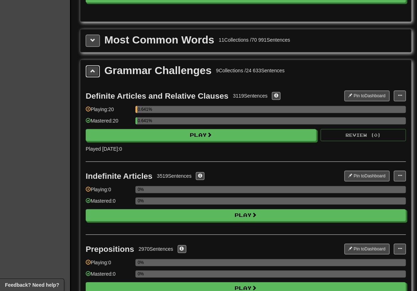  Describe the element at coordinates (174, 176) in the screenshot. I see `div: 3519 Sentences` at that location.